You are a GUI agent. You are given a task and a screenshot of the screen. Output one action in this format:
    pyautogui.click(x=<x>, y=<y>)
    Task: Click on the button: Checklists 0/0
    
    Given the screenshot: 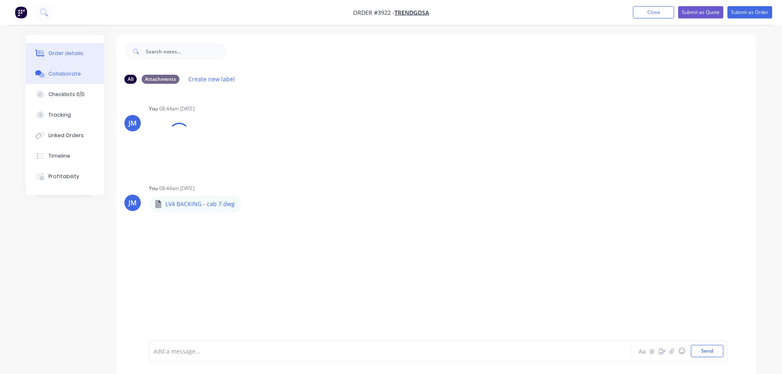 What is the action you would take?
    pyautogui.click(x=65, y=94)
    